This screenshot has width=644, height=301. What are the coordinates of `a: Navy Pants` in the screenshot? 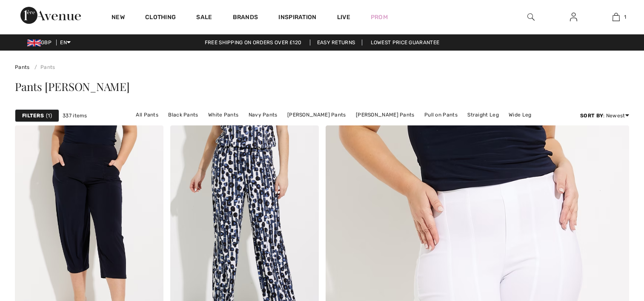 It's located at (263, 115).